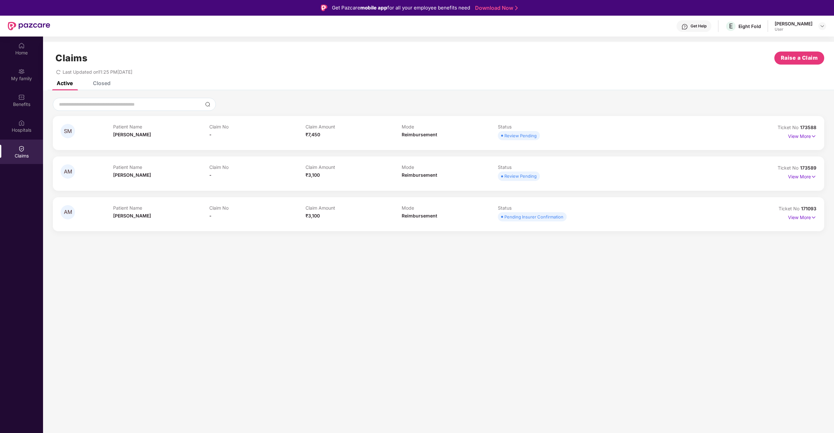 The image size is (834, 433). Describe the element at coordinates (58, 72) in the screenshot. I see `span: redo` at that location.